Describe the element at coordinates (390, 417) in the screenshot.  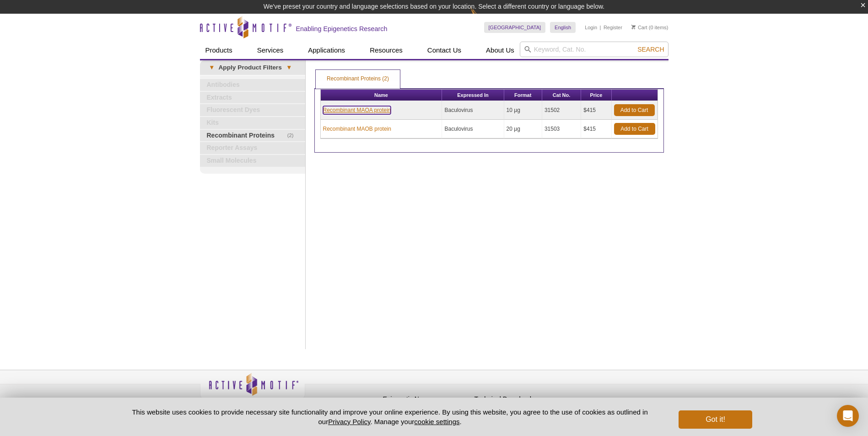
I see `p: This website uses cookies to provide necessary site functionality and improve your online experie...` at that location.